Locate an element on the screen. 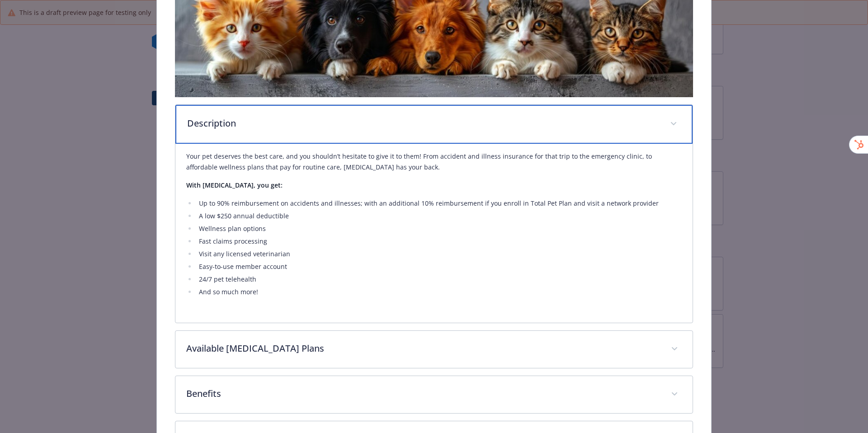 The image size is (868, 433). li: 24/7 pet telehealth is located at coordinates (440, 279).